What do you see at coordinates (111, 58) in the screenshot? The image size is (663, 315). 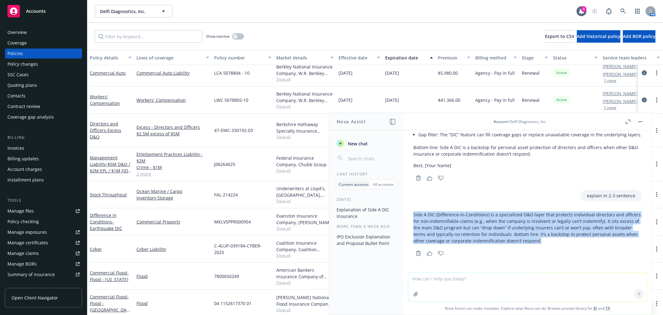 I see `button: Policy details` at bounding box center [111, 58].